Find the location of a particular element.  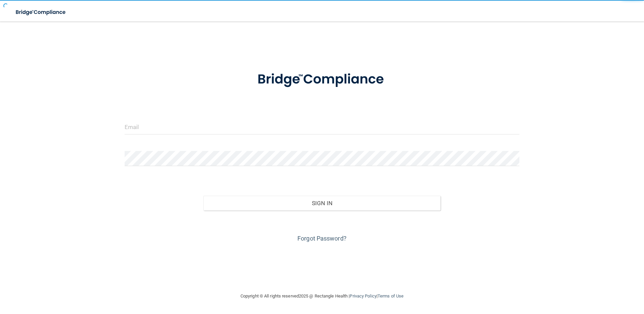

div: Copyright © All rights reserved 2025 @ Rectangle Health | | is located at coordinates (322, 296).